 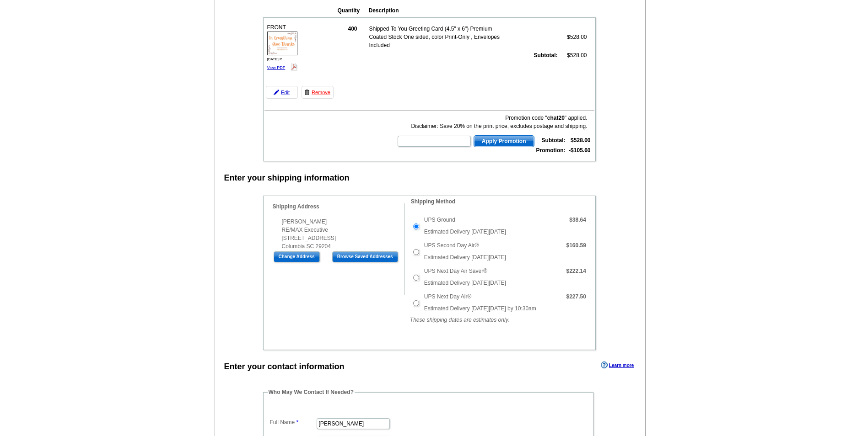 What do you see at coordinates (452, 10) in the screenshot?
I see `th: Description` at bounding box center [452, 10].